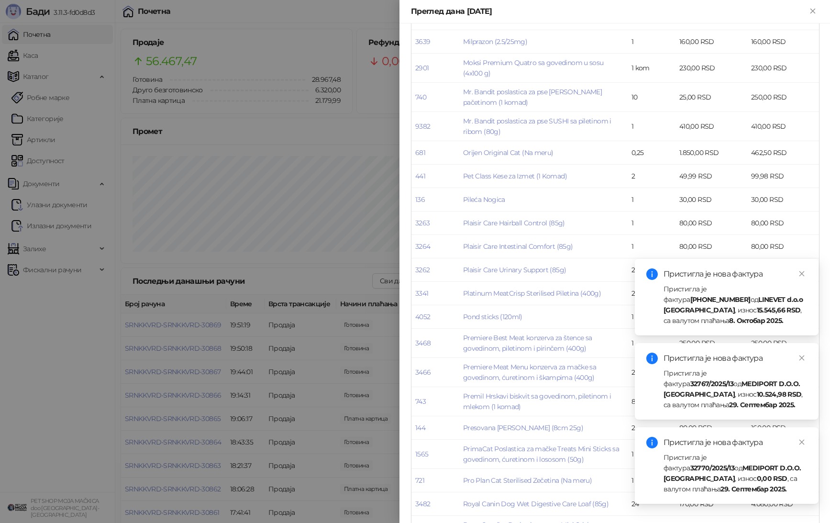 Image resolution: width=830 pixels, height=523 pixels. What do you see at coordinates (783, 176) in the screenshot?
I see `td: 99,98 RSD` at bounding box center [783, 176].